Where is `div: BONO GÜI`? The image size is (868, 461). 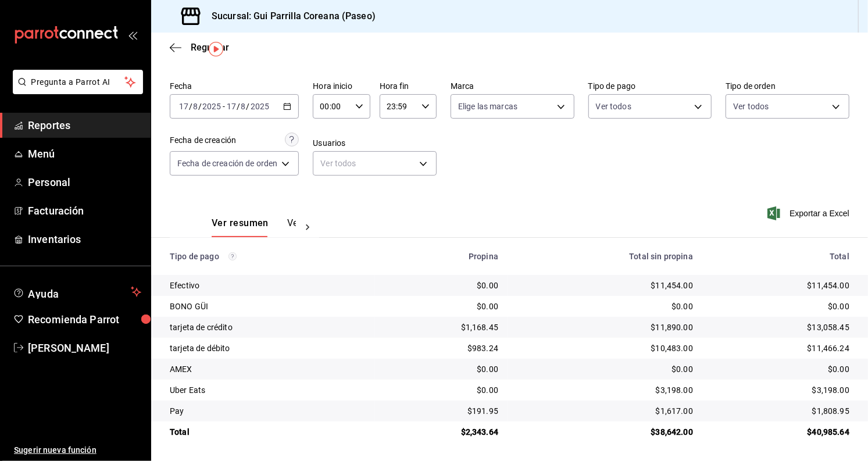
div: BONO GÜI is located at coordinates (268, 307).